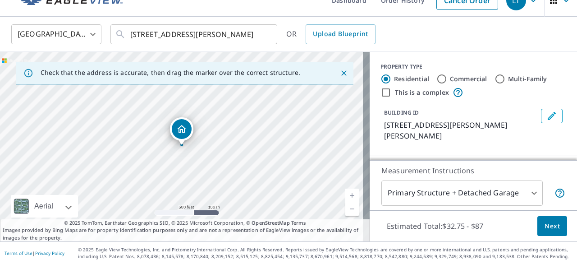 The image size is (577, 264). I want to click on label: Residential, so click(411, 79).